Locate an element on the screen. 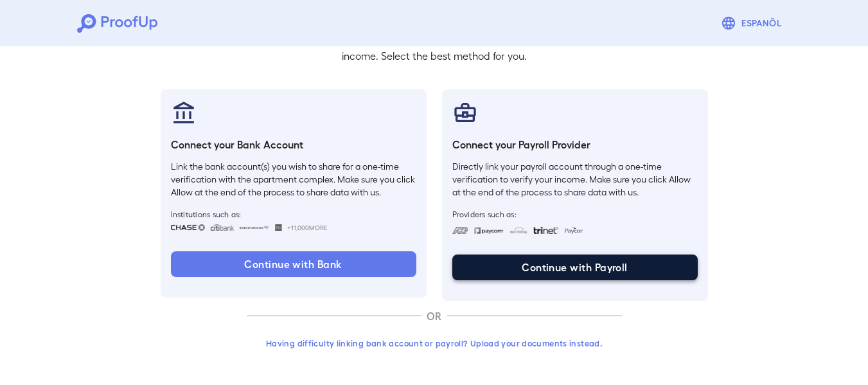 The width and height of the screenshot is (868, 385). img: payrollProvider.svg is located at coordinates (465, 113).